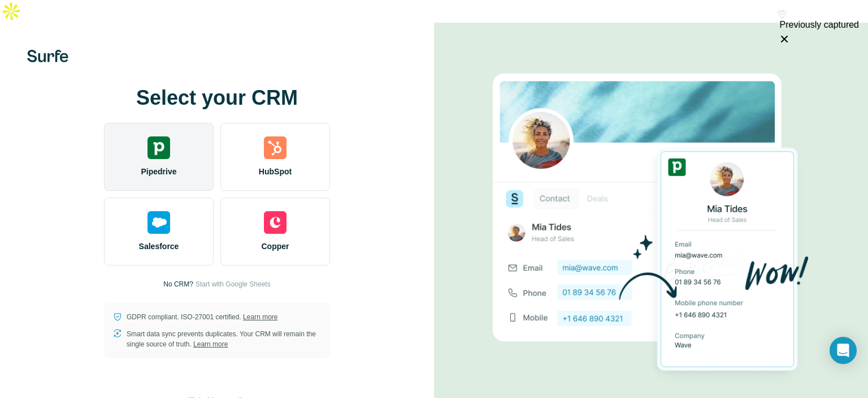  What do you see at coordinates (217, 98) in the screenshot?
I see `h1: Select your CRM` at bounding box center [217, 98].